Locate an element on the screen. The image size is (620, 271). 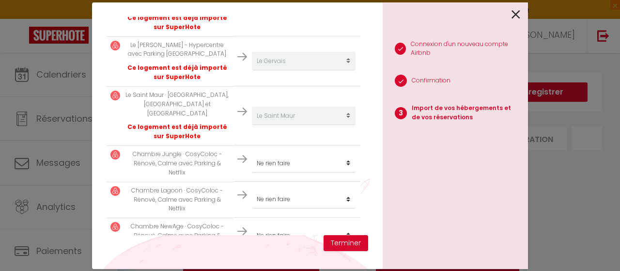
p: Chambre Lagoon · CosyColoc - Rénové, Calme avec Parking & Netflix is located at coordinates (177, 200).